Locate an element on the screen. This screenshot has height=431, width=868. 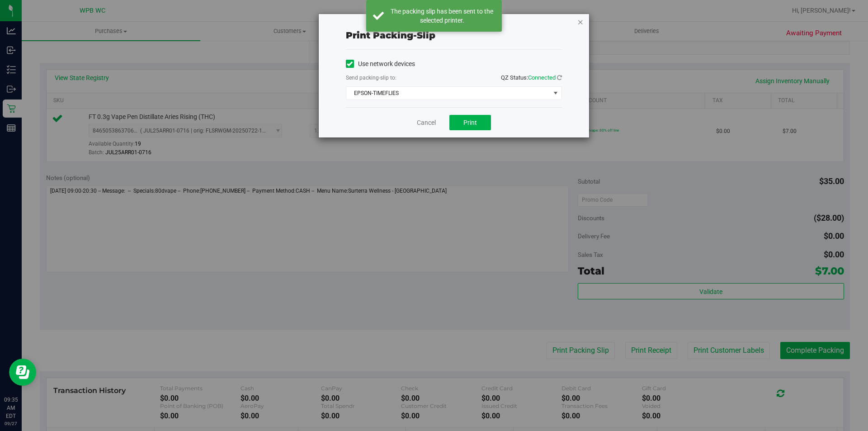
label: Send packing-slip to: is located at coordinates (371, 78).